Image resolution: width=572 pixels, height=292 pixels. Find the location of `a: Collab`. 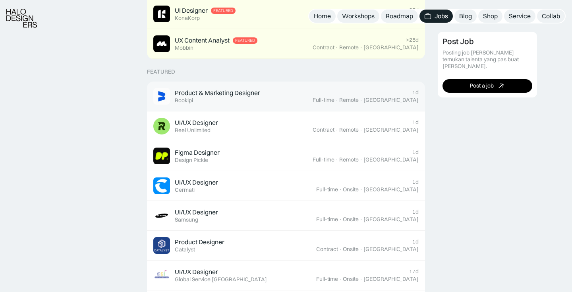

a: Collab is located at coordinates (551, 16).